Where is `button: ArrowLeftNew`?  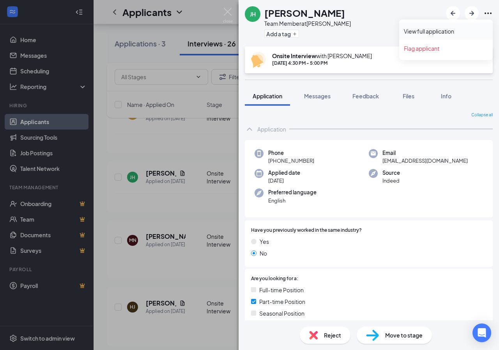 button: ArrowLeftNew is located at coordinates (453, 13).